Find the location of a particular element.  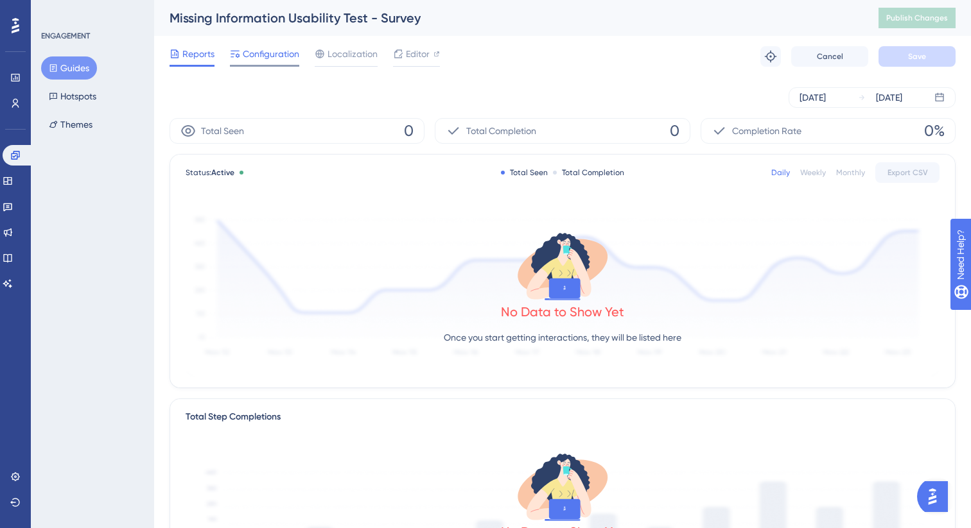

span: Publish Changes is located at coordinates (917, 18).